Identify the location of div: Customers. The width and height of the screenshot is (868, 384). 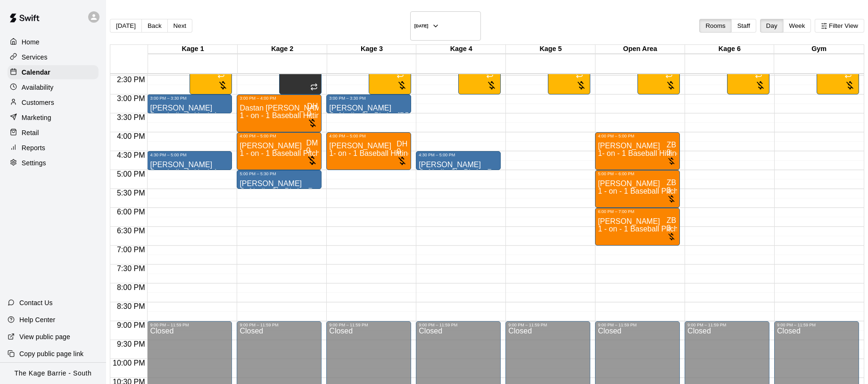
(53, 102).